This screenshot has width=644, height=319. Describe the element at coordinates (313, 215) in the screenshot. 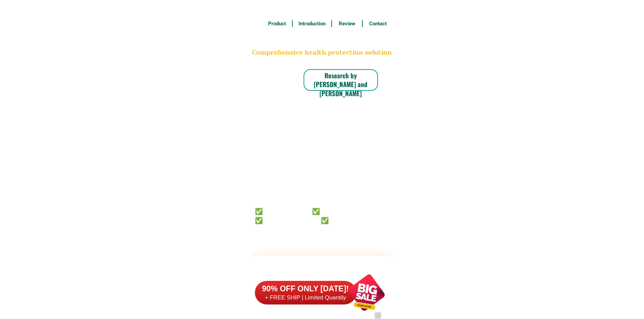

I see `h6: ✅ 𝙰𝚗𝚝𝚒 𝙲𝚊𝚗𝚌𝚎𝚛 ✅ 𝙰𝚗𝚝𝚒 𝚂𝚝𝚛𝚘𝚔𝚎 ✅ 𝙰𝚗𝚝𝚒 𝙳𝚒𝚊𝚋𝚎𝚝𝚒𝚌 ✅ 𝙳𝚒𝚊𝚋𝚎𝚝𝚎𝚜` at that location.